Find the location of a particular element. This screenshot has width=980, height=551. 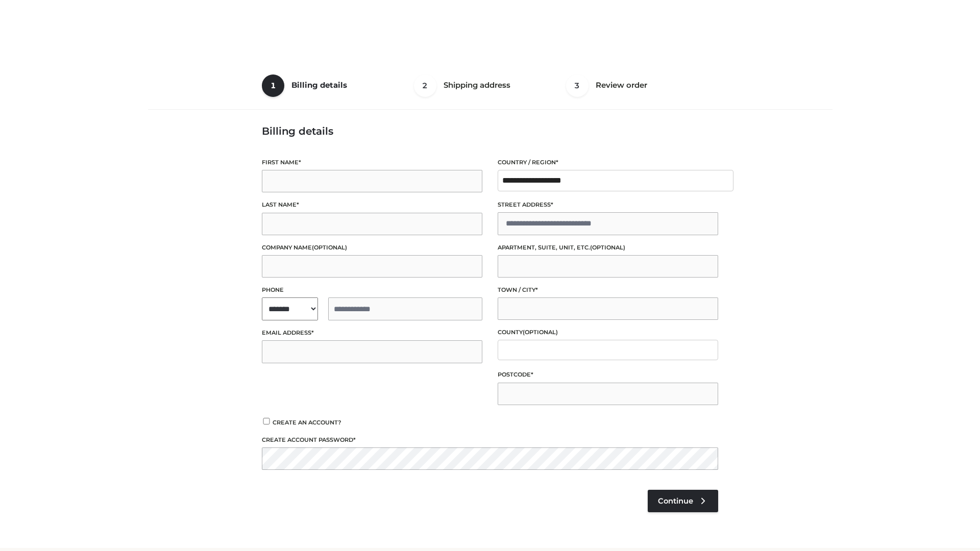

label: Last name is located at coordinates (372, 205).